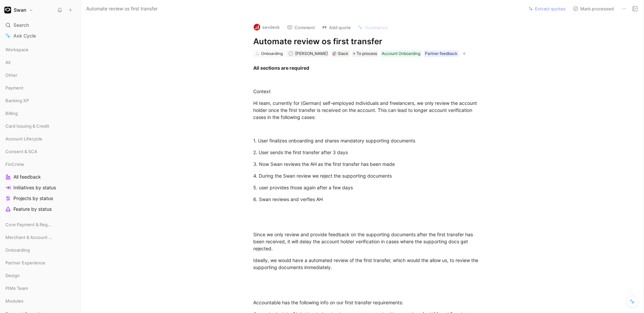  What do you see at coordinates (369, 140) in the screenshot?
I see `div: 1. User finalizes onboarding and shares mandatory supporting documents` at bounding box center [369, 140].